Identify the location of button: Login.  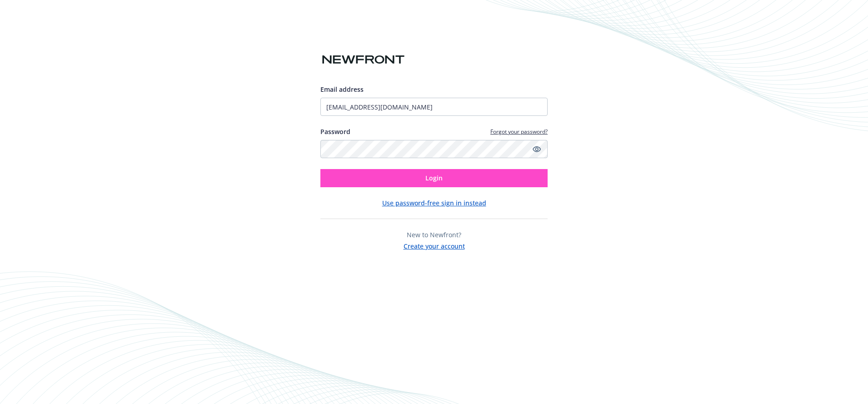
(434, 178).